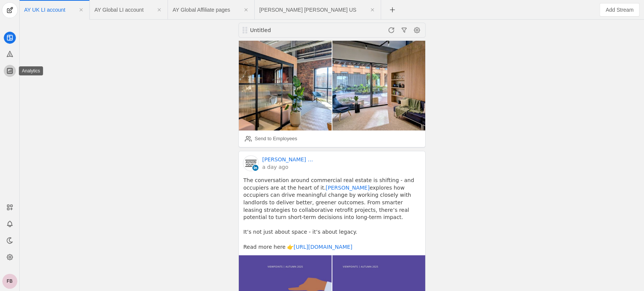 This screenshot has height=291, width=644. Describe the element at coordinates (271, 139) in the screenshot. I see `button: Send to Employees` at that location.